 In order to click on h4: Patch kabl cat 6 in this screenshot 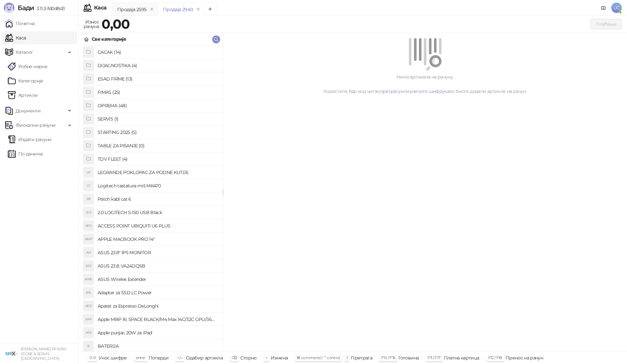, I will do `click(157, 199)`.